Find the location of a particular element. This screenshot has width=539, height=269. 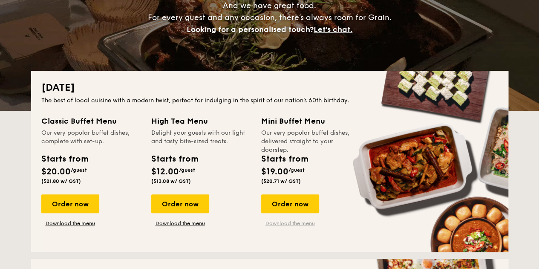

span: ($13.08 w/ GST) is located at coordinates (171, 181).